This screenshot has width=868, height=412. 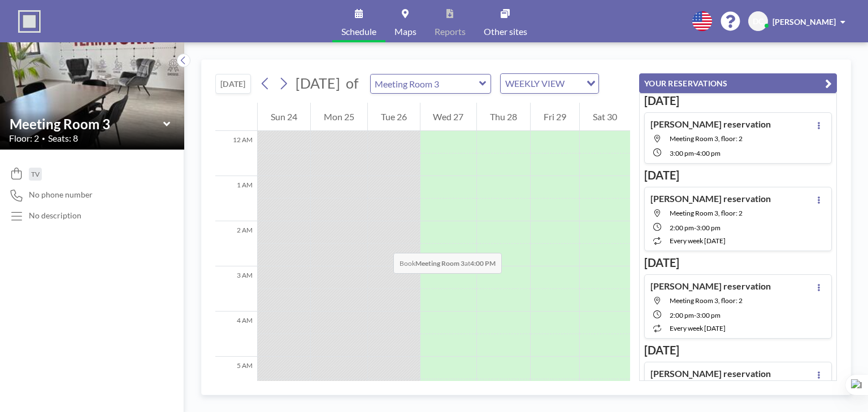 What do you see at coordinates (449, 117) in the screenshot?
I see `div: Wed 27` at bounding box center [449, 117].